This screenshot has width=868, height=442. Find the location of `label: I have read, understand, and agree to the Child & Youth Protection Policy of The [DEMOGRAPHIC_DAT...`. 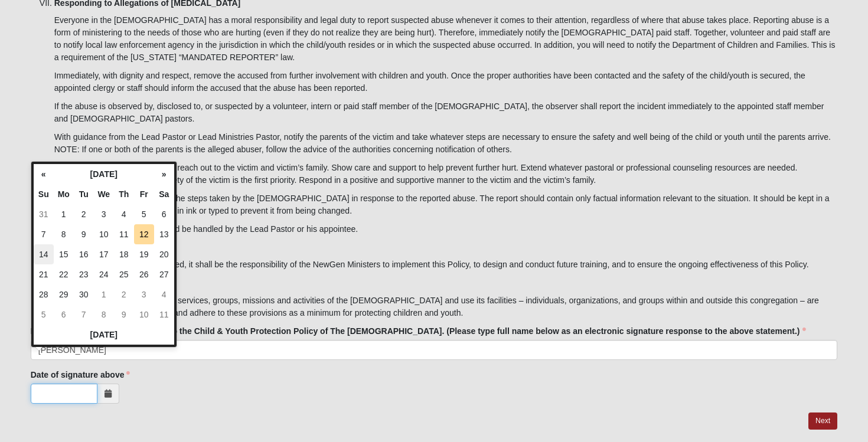

label: I have read, understand, and agree to the Child & Youth Protection Policy of The [DEMOGRAPHIC_DAT... is located at coordinates (418, 331).